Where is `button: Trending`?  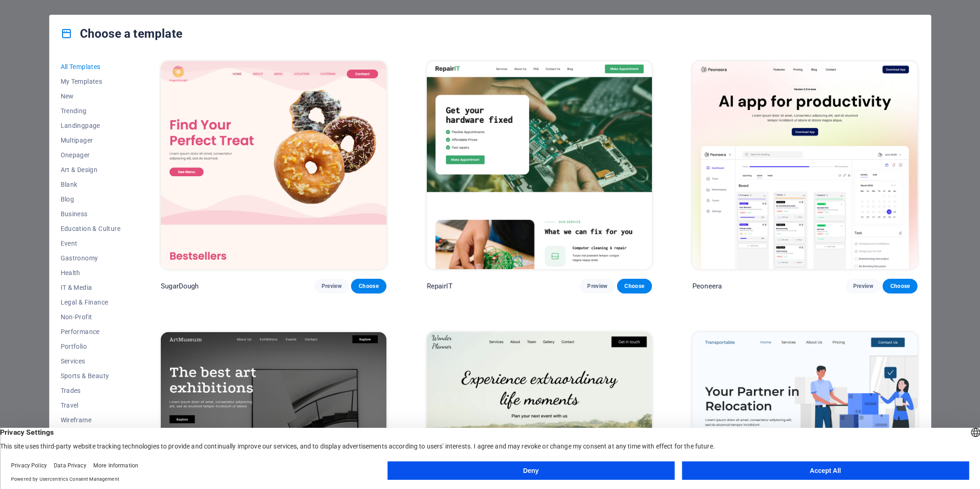
button: Trending is located at coordinates (90, 111).